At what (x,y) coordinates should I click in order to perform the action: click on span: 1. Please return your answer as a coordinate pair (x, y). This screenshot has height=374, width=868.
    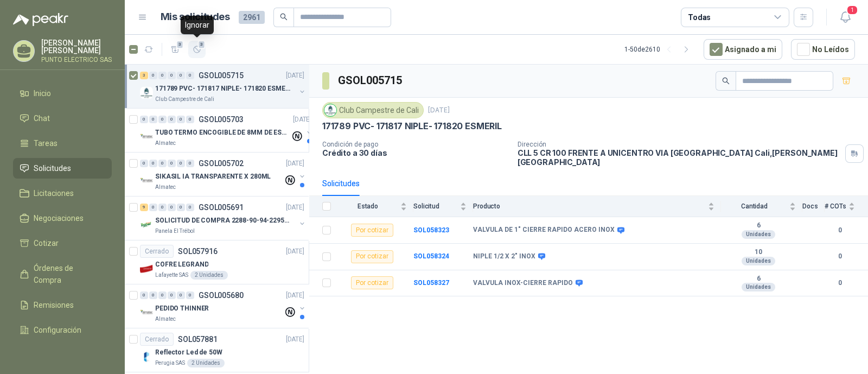
    Looking at the image, I should click on (852, 10).